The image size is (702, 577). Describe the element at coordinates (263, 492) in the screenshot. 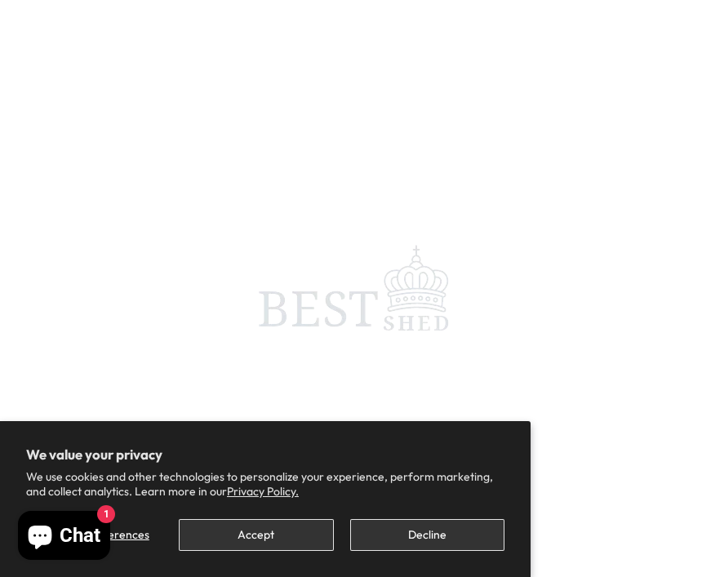

I see `a: Privacy Policy.` at that location.